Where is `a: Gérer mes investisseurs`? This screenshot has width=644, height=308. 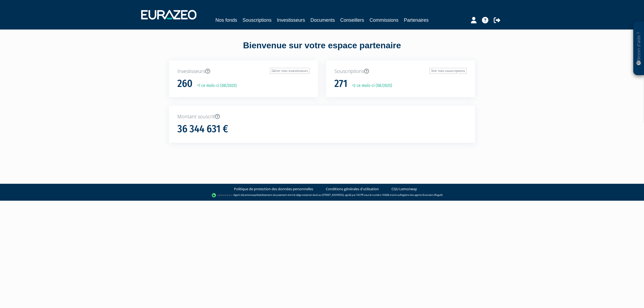 a: Gérer mes investisseurs is located at coordinates (290, 71).